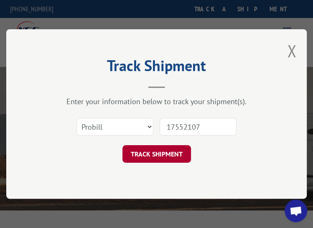 The height and width of the screenshot is (228, 313). Describe the element at coordinates (296, 211) in the screenshot. I see `div: Open chat` at that location.